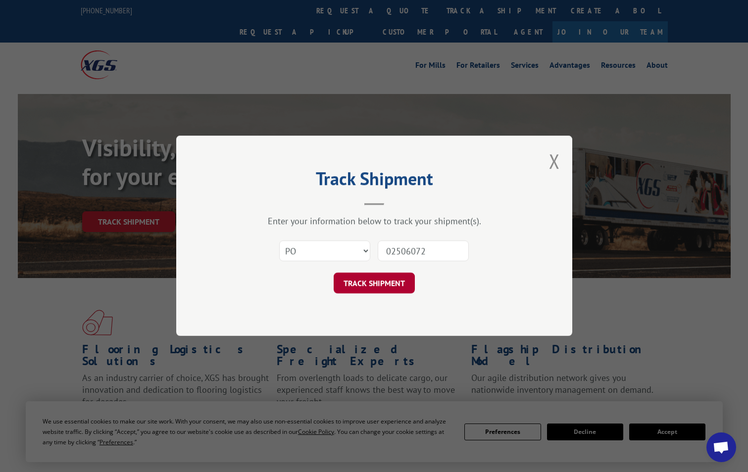 This screenshot has height=472, width=748. Describe the element at coordinates (374, 181) in the screenshot. I see `h2: Track Shipment` at that location.